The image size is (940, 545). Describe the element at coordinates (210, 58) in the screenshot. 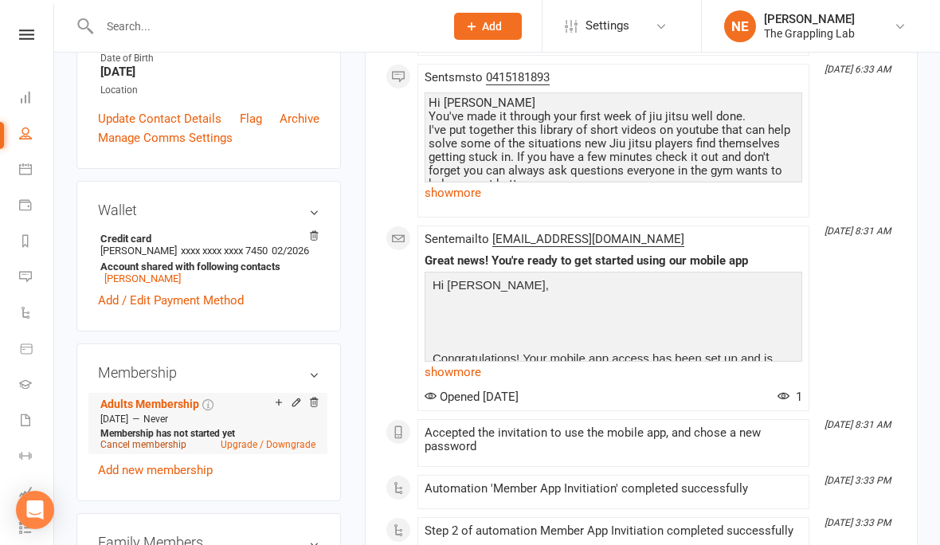

I see `div: Date of Birth` at that location.